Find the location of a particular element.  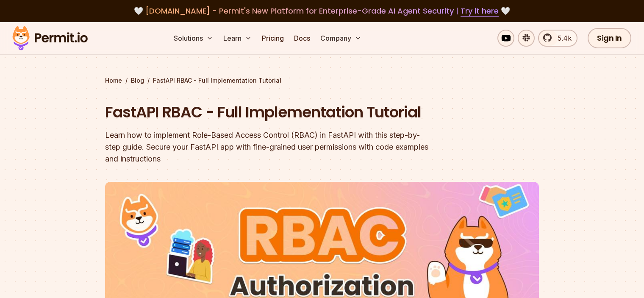

button: Learn is located at coordinates (237, 38).